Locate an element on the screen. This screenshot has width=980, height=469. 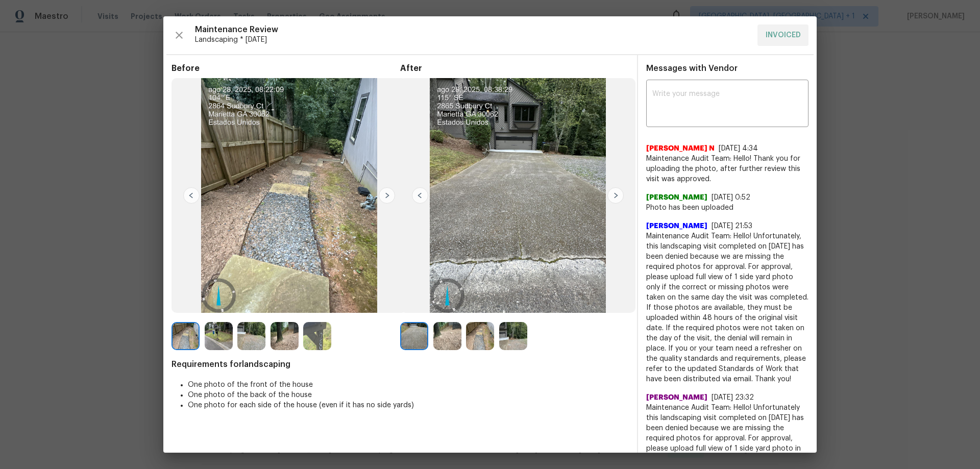
span: Requirements for landscaping is located at coordinates (400, 364).